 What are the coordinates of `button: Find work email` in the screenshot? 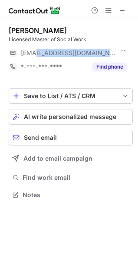 It's located at (71, 177).